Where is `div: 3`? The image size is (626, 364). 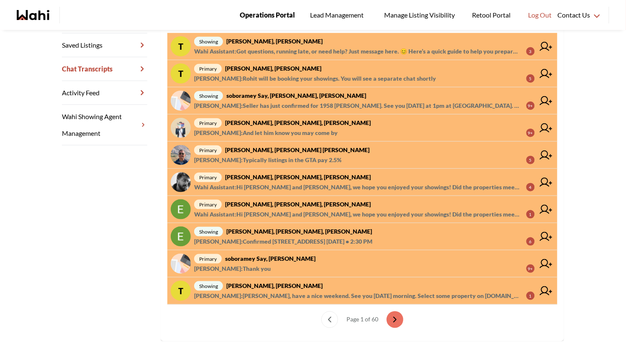 div: 3 is located at coordinates (530, 52).